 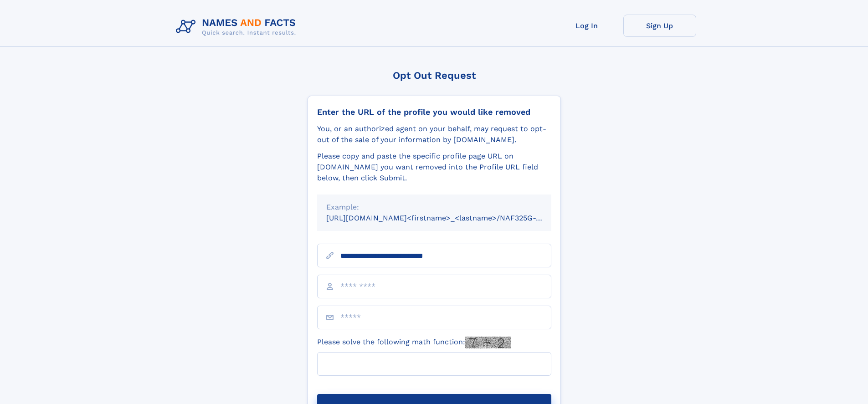 I want to click on a: Sign Up, so click(x=660, y=25).